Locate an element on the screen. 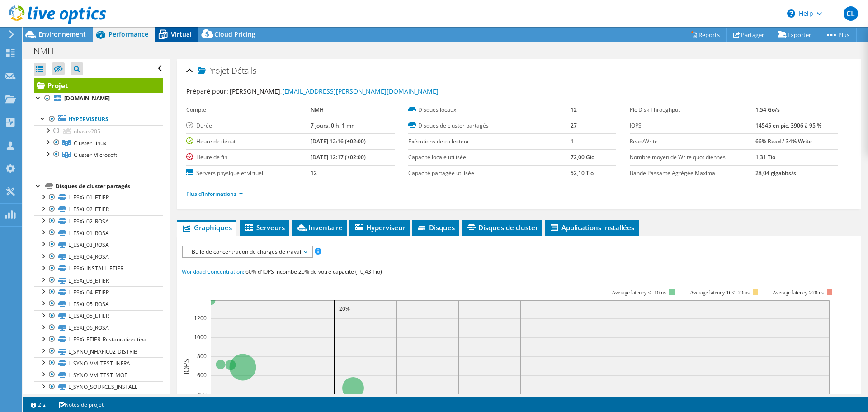  label: Heure de fin is located at coordinates (248, 158).